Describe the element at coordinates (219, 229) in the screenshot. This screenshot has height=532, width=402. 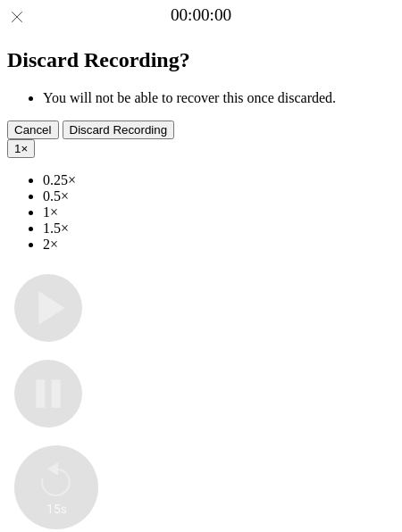
I see `li: 1.5×` at that location.